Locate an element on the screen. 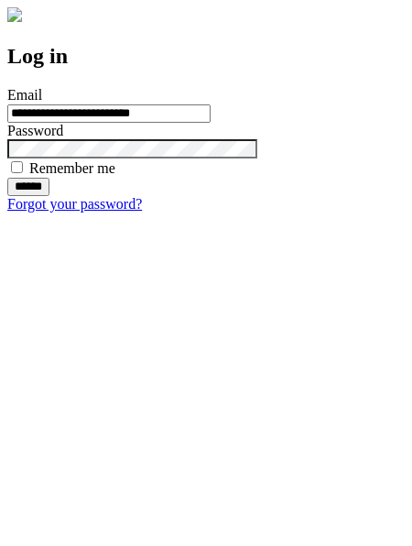 This screenshot has height=546, width=412. label: Password is located at coordinates (35, 130).